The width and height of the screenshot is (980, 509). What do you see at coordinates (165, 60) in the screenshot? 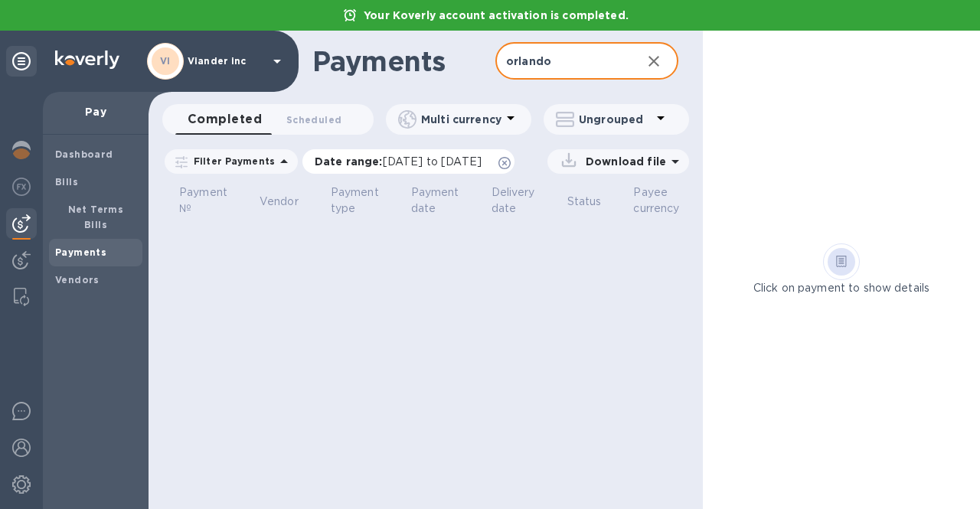
I see `b: VI` at bounding box center [165, 60].